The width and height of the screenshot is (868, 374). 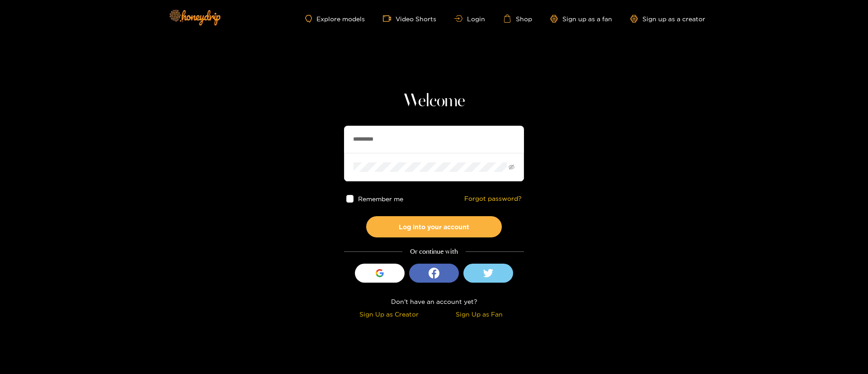 I want to click on span: Remember me, so click(x=381, y=199).